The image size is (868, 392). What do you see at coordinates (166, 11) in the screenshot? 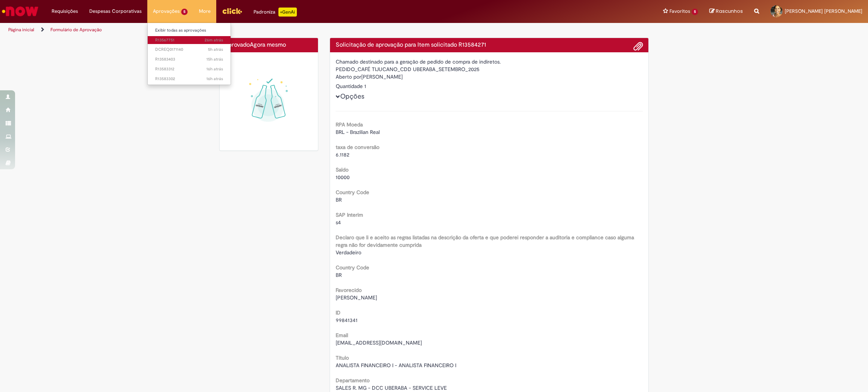
I see `span: Aprovações` at bounding box center [166, 11].